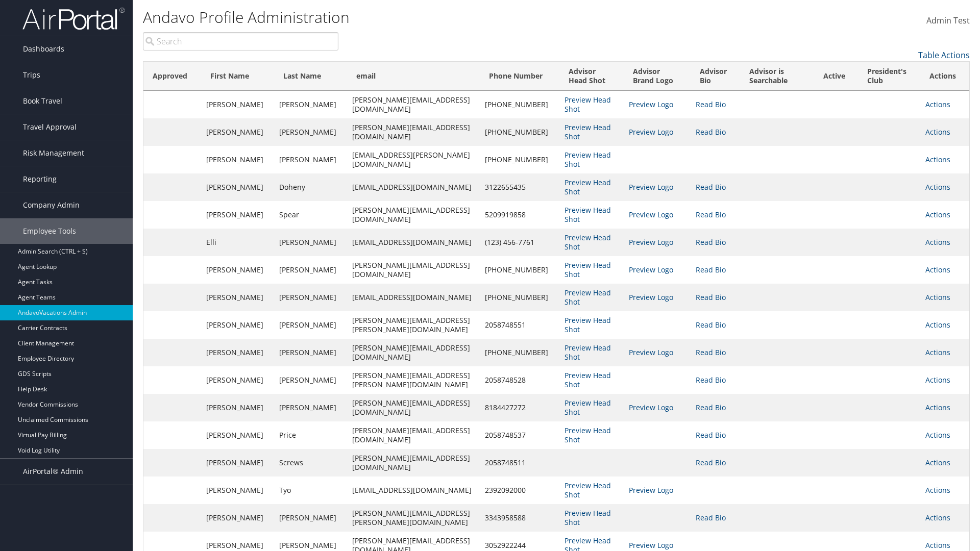  I want to click on td: Doheny, so click(310, 188).